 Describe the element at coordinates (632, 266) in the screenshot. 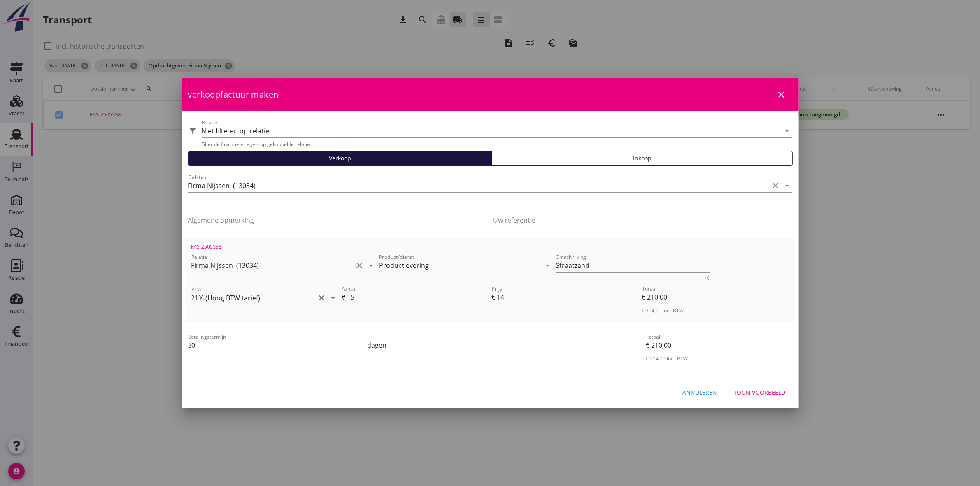

I see `textarea: Omschrijving` at that location.